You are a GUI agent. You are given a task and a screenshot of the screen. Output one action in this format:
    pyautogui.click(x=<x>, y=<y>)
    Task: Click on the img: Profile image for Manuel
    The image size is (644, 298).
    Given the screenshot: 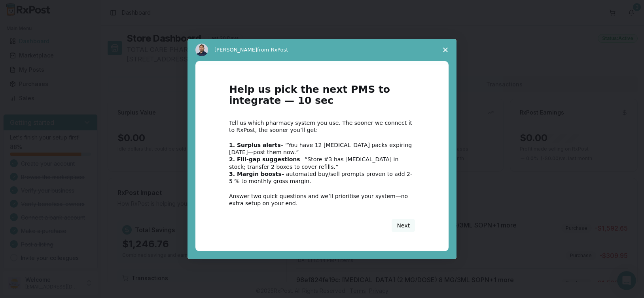 What is the action you would take?
    pyautogui.click(x=201, y=50)
    